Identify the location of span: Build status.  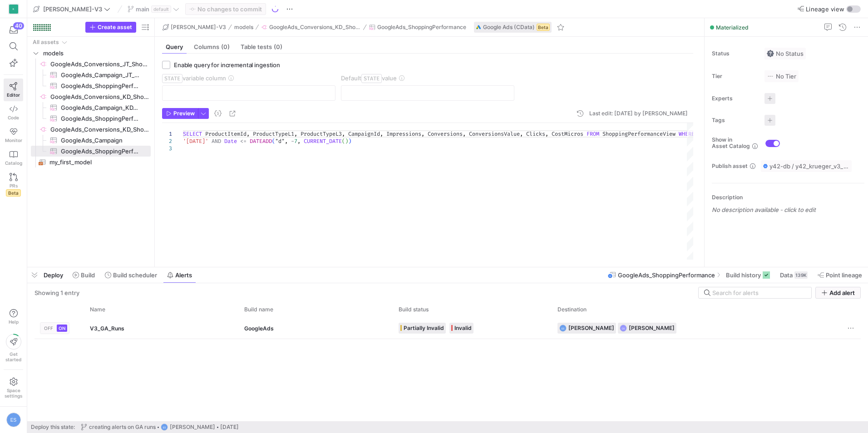
(413, 310).